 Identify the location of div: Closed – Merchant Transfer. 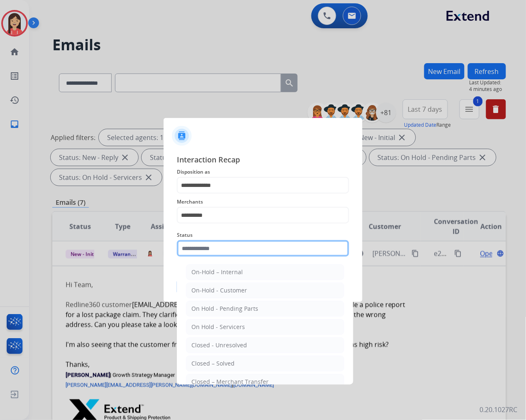
(230, 382).